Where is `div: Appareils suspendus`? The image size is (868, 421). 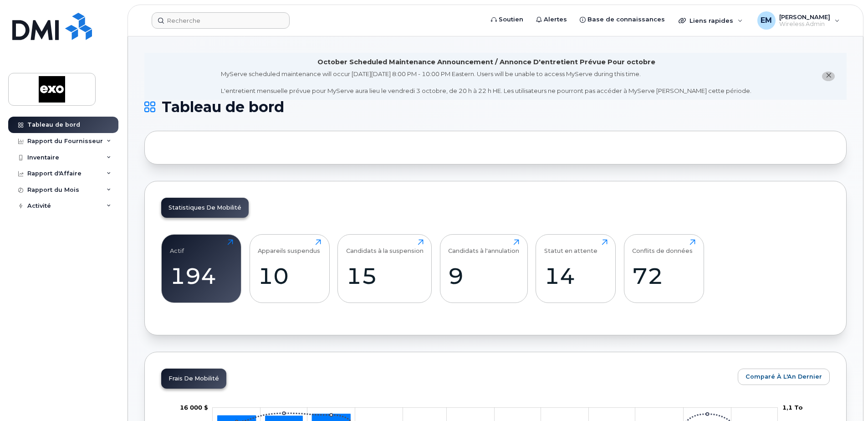
div: Appareils suspendus is located at coordinates (288, 247).